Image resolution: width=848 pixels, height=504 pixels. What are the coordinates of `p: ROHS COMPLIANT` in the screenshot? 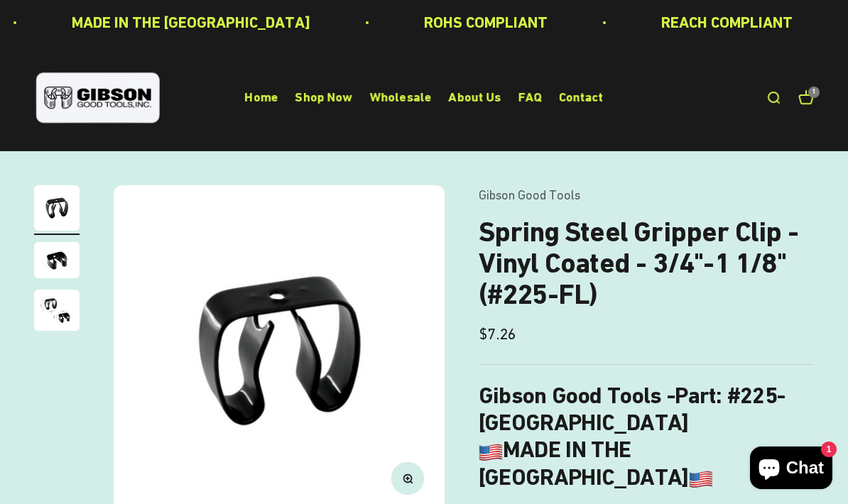 It's located at (437, 22).